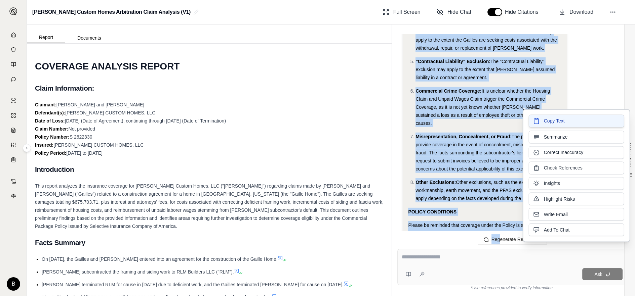  Describe the element at coordinates (556, 230) in the screenshot. I see `span: Add To Chat` at that location.